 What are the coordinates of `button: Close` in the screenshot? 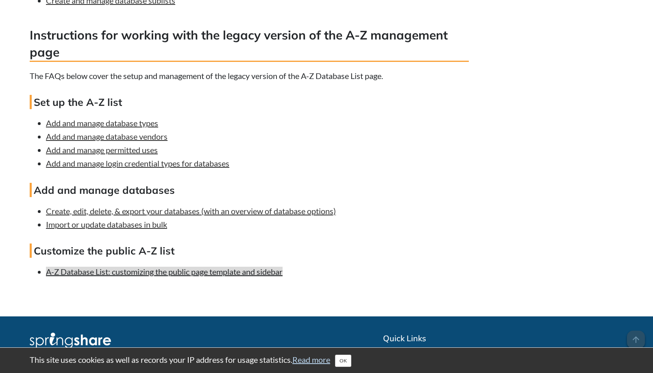 It's located at (343, 360).